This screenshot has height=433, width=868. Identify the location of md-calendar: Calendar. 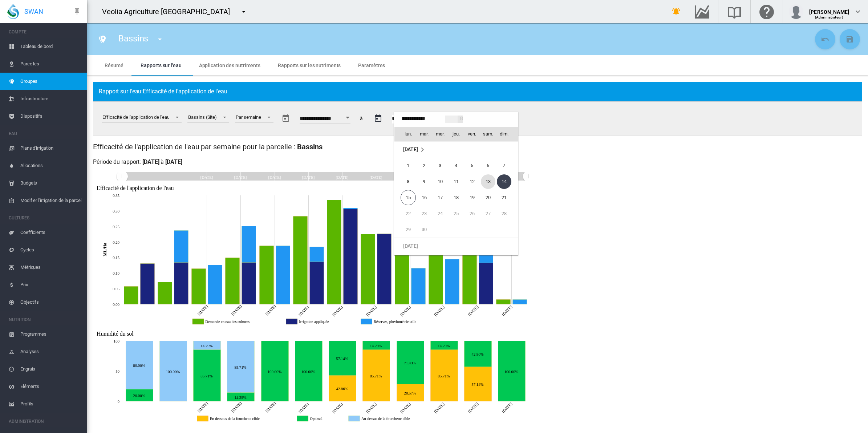
(456, 191).